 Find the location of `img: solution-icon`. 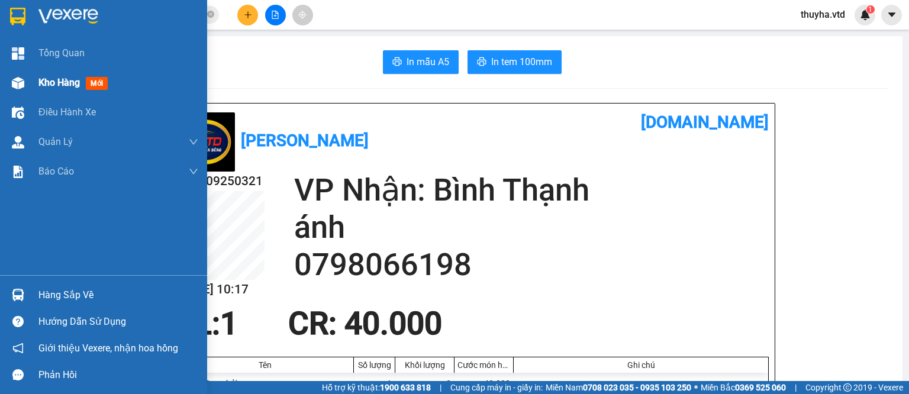

img: solution-icon is located at coordinates (18, 172).